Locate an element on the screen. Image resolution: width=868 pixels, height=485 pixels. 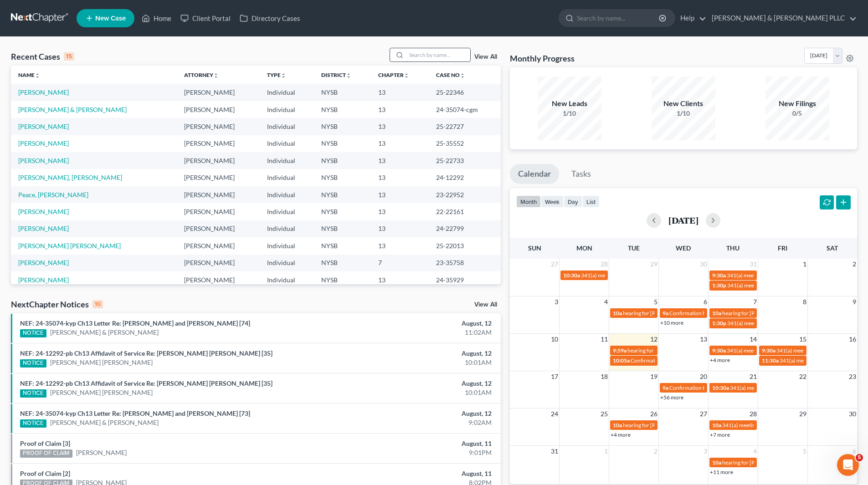
span: 29 is located at coordinates (654, 265).